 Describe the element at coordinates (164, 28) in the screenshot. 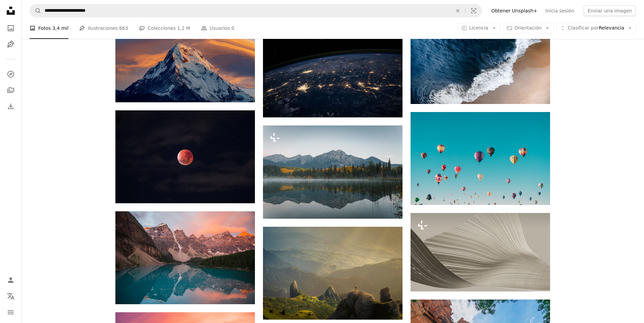

I see `a: Colecciones 1,2 M` at that location.